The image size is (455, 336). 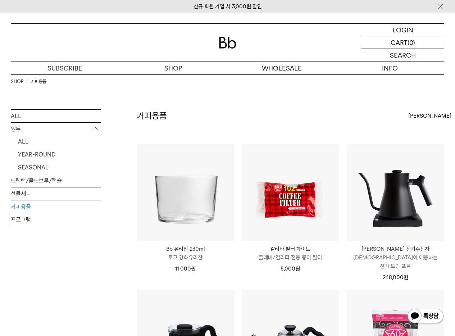 What do you see at coordinates (56, 219) in the screenshot?
I see `a: 프로그램` at bounding box center [56, 219].